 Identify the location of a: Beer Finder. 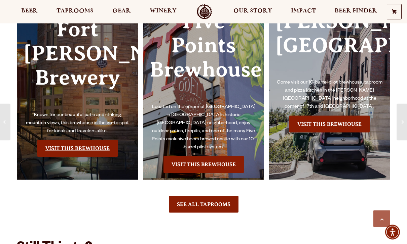
(355, 12).